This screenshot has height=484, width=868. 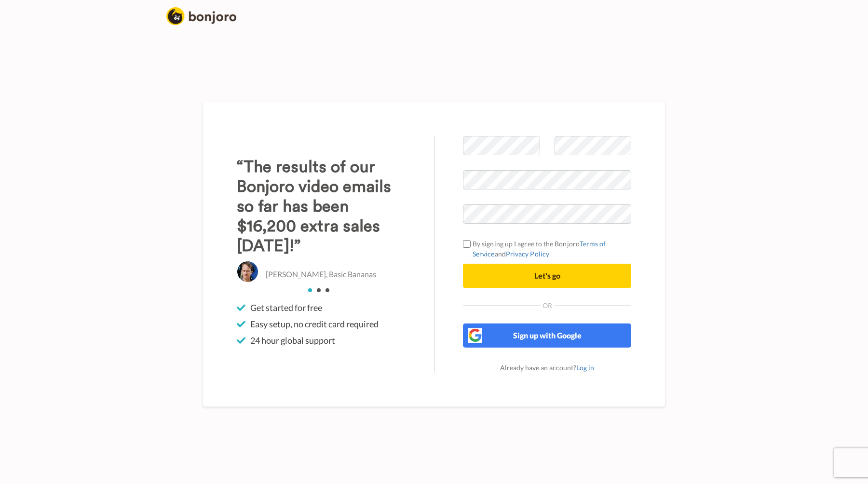 I want to click on label: By signing up I agree to the Bonjoro and, so click(x=547, y=249).